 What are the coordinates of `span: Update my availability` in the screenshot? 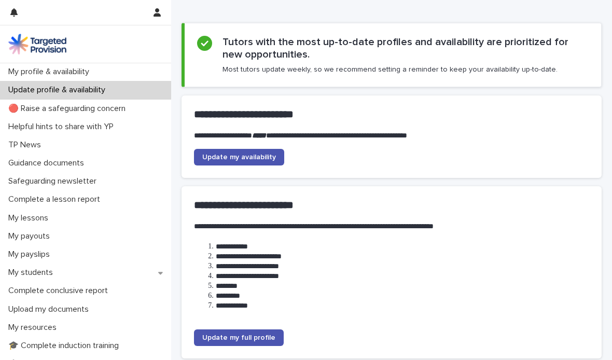 It's located at (239, 157).